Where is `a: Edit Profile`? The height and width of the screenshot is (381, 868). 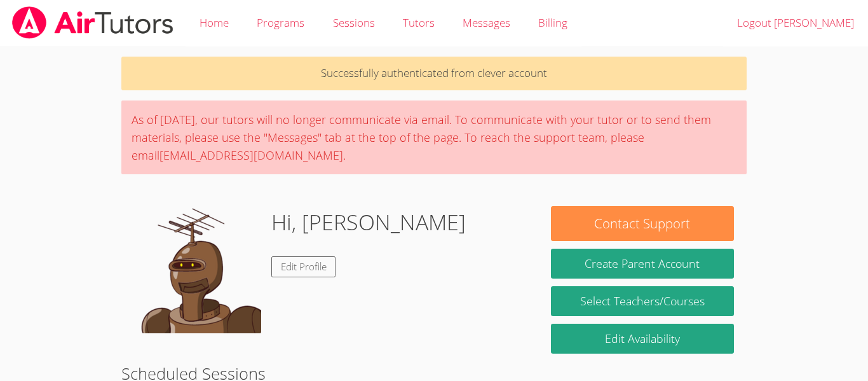 a: Edit Profile is located at coordinates (304, 267).